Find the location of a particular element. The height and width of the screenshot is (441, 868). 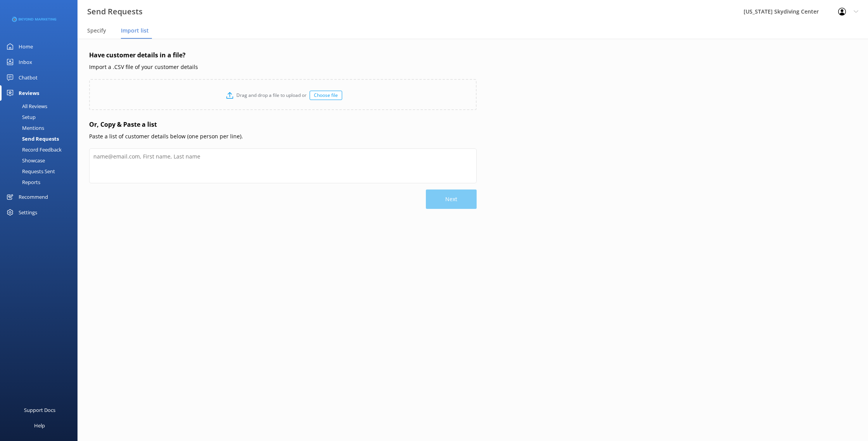

div: Support Docs is located at coordinates (39, 410).